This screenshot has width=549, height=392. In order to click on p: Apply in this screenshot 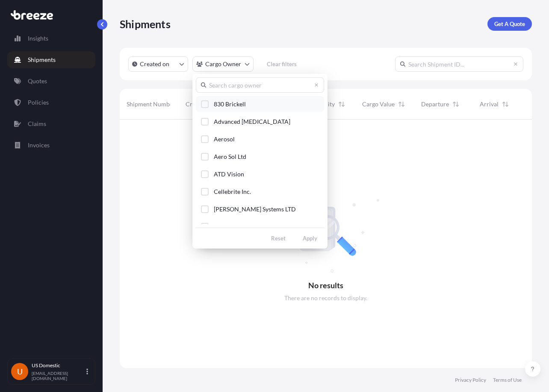, I will do `click(310, 238)`.